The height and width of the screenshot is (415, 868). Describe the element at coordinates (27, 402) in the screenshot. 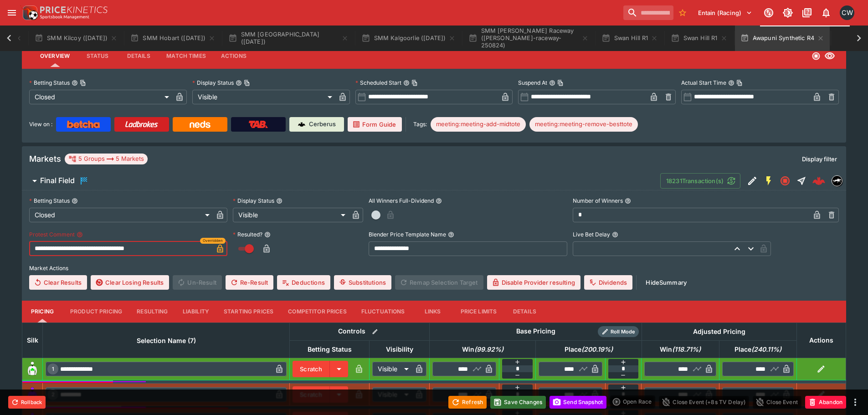

I see `button: Rollback` at that location.